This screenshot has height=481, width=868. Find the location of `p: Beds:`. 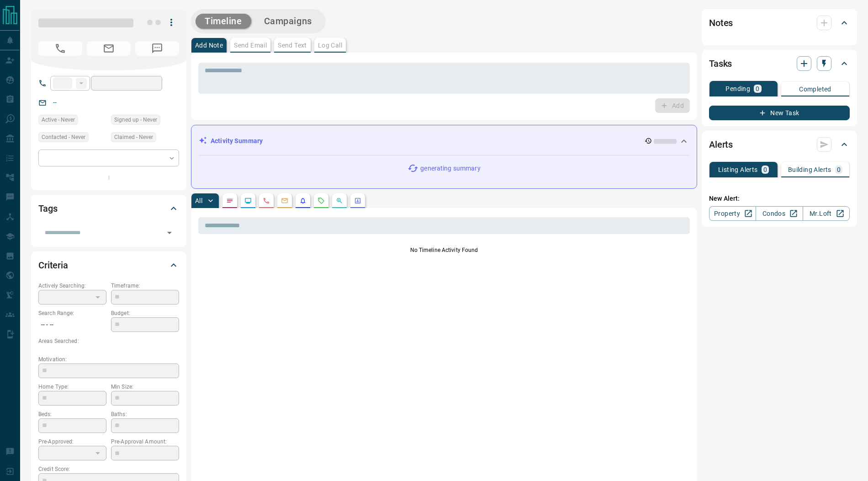

p: Beds: is located at coordinates (73, 414).